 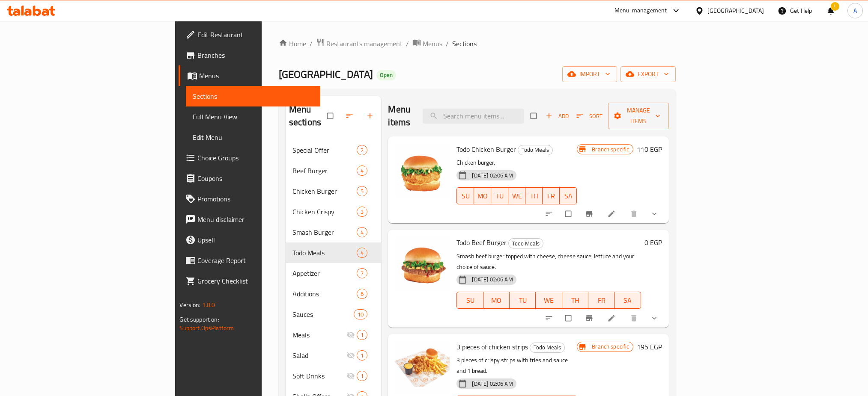 What do you see at coordinates (255, 199) in the screenshot?
I see `span: Promotions` at bounding box center [255, 199].